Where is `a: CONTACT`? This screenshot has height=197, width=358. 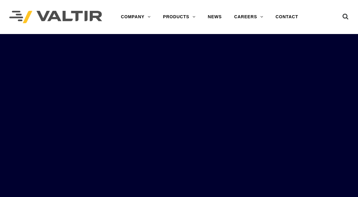 a: CONTACT is located at coordinates (287, 17).